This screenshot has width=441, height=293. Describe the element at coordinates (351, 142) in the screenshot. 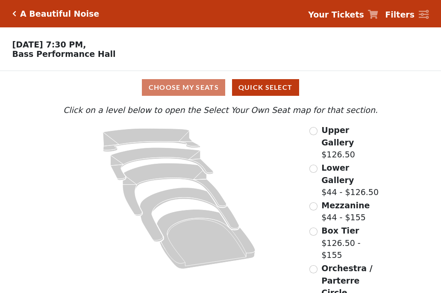

I see `label: $126.50` at that location.